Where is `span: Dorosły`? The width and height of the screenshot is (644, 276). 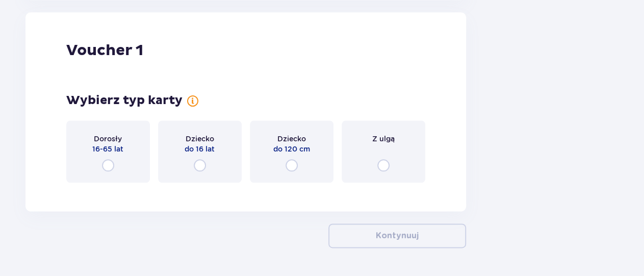
span: Dorosły is located at coordinates (107, 138).